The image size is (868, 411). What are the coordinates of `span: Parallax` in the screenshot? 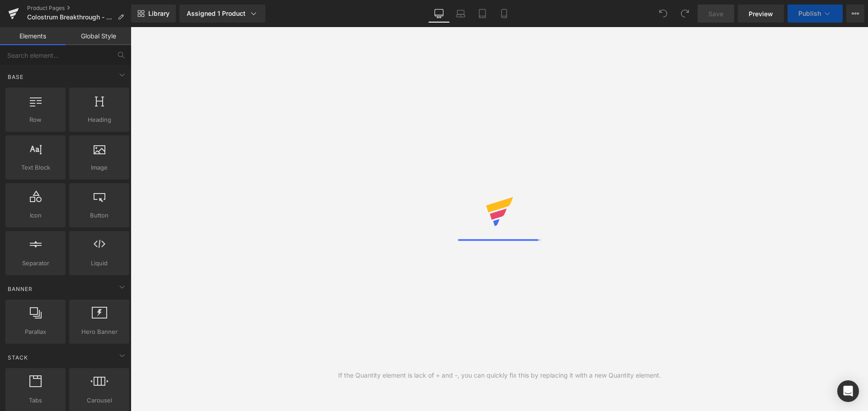 It's located at (36, 332).